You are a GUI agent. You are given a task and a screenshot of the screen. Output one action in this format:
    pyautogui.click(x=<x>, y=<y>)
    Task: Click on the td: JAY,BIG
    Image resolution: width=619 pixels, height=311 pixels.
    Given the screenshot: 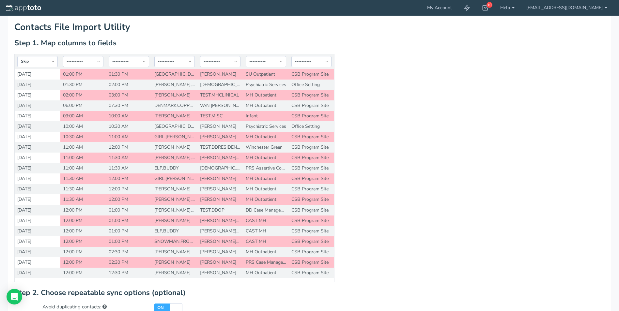 What is the action you would take?
    pyautogui.click(x=175, y=158)
    